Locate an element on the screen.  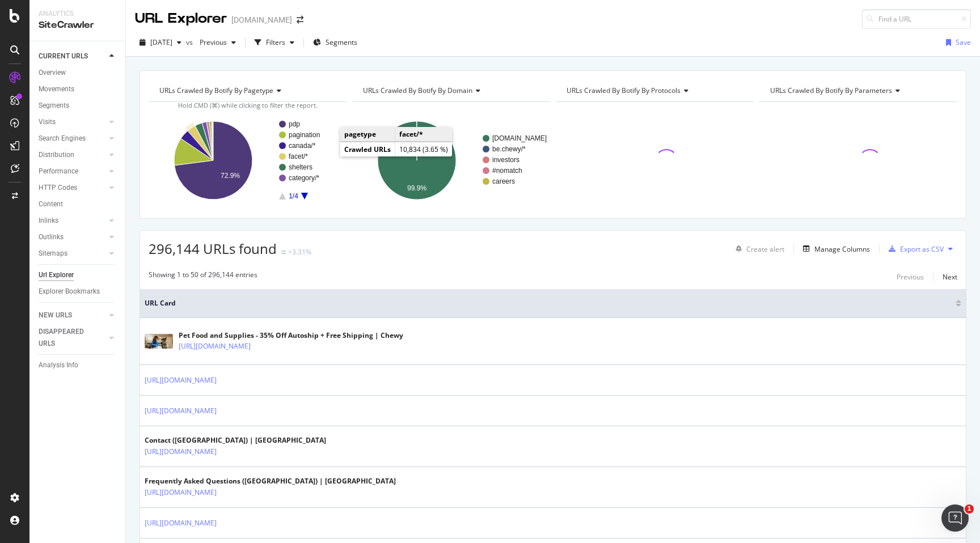
span: URLs Crawled By Botify By protocols is located at coordinates (624, 90).